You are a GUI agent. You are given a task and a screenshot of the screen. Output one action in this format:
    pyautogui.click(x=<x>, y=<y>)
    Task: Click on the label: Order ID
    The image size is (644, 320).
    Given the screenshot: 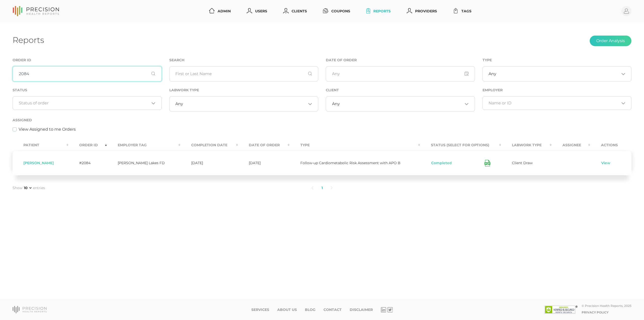 What is the action you would take?
    pyautogui.click(x=22, y=60)
    